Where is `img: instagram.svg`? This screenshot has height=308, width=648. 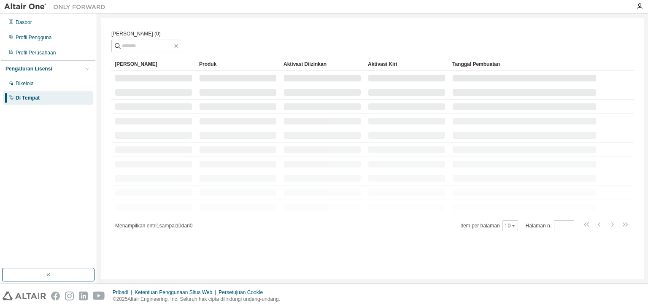 img: instagram.svg is located at coordinates (69, 296).